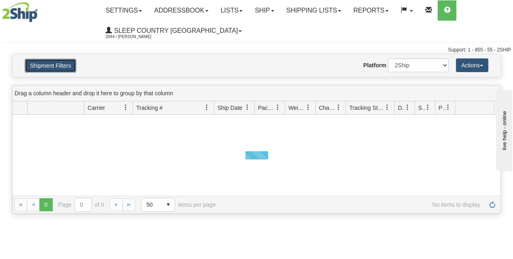 The height and width of the screenshot is (259, 513). What do you see at coordinates (354, 205) in the screenshot?
I see `span: No items to display` at bounding box center [354, 205].